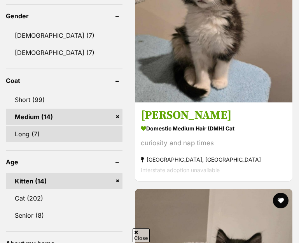  What do you see at coordinates (180, 170) in the screenshot?
I see `span: Interstate adoption unavailable` at bounding box center [180, 170].